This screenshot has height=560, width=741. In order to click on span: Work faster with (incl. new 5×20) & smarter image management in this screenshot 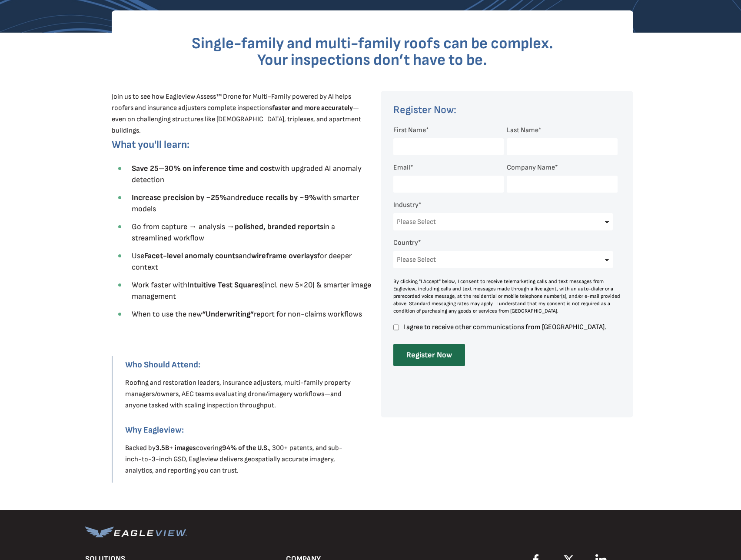, I will do `click(251, 290)`.